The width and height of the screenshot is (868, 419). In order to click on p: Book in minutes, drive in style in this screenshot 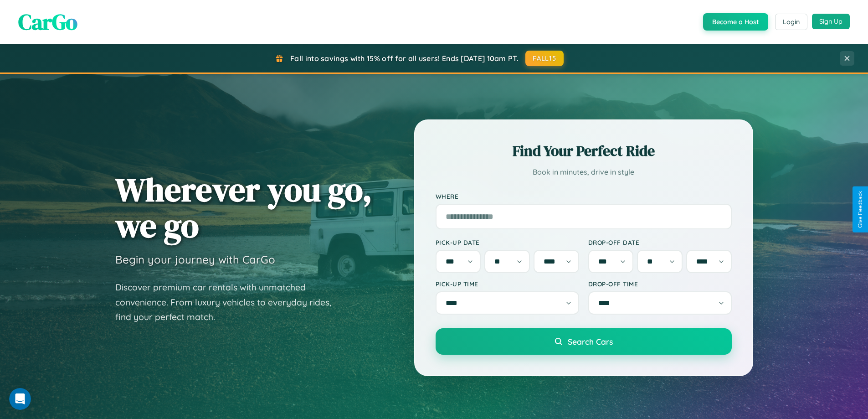, I will do `click(584, 172)`.